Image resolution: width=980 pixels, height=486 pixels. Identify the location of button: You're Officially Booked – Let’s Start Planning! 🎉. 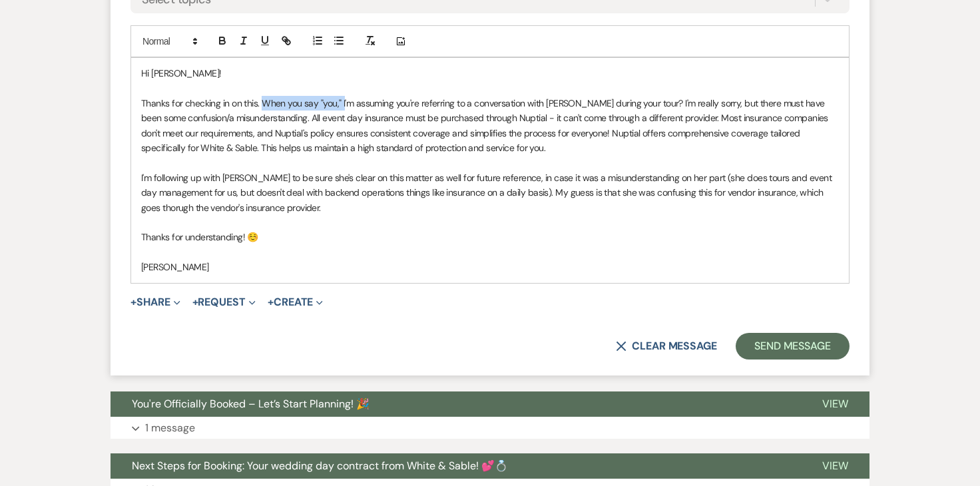
(455, 404).